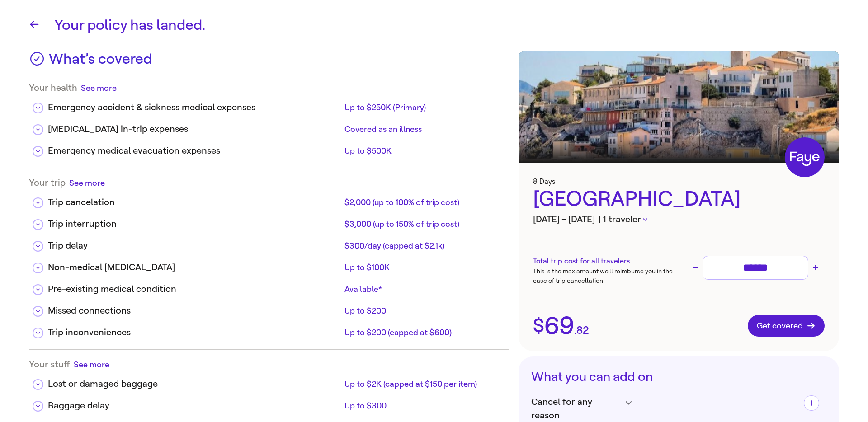 The height and width of the screenshot is (422, 868). I want to click on div: Up to $200 (capped at $600), so click(423, 332).